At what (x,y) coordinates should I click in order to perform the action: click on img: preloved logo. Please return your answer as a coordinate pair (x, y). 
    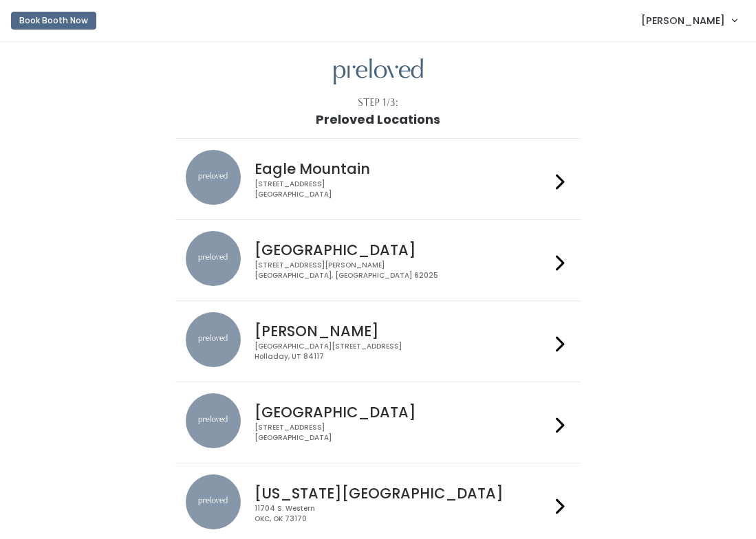
    Looking at the image, I should click on (378, 72).